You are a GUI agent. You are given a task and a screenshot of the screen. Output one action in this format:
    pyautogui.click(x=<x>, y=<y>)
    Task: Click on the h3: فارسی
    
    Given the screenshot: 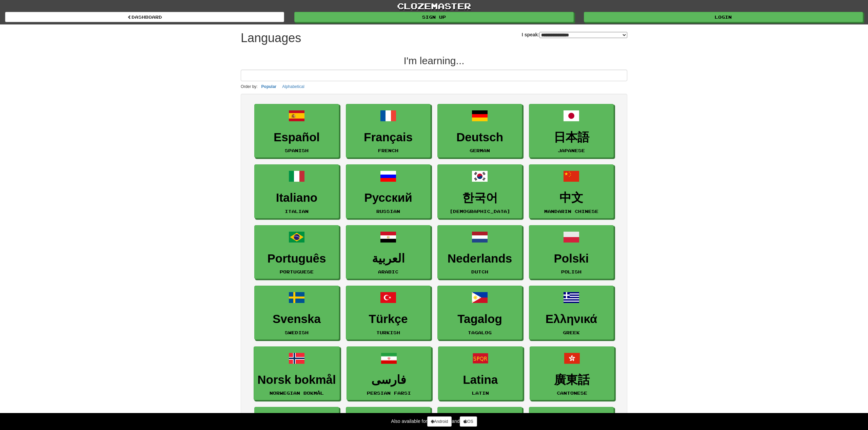 What is the action you would take?
    pyautogui.click(x=389, y=380)
    